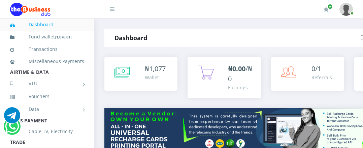 This screenshot has width=363, height=148. Describe the element at coordinates (47, 131) in the screenshot. I see `a: Cable TV, Electricity` at that location.